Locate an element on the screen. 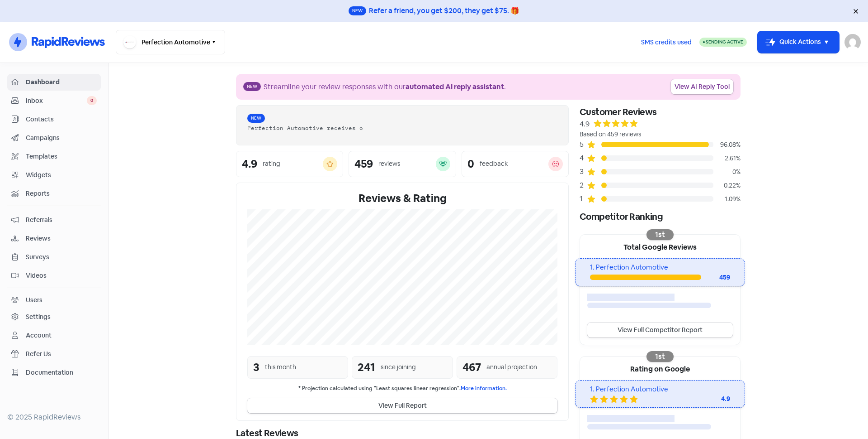  a: SMS credits used is located at coordinates (667, 41).